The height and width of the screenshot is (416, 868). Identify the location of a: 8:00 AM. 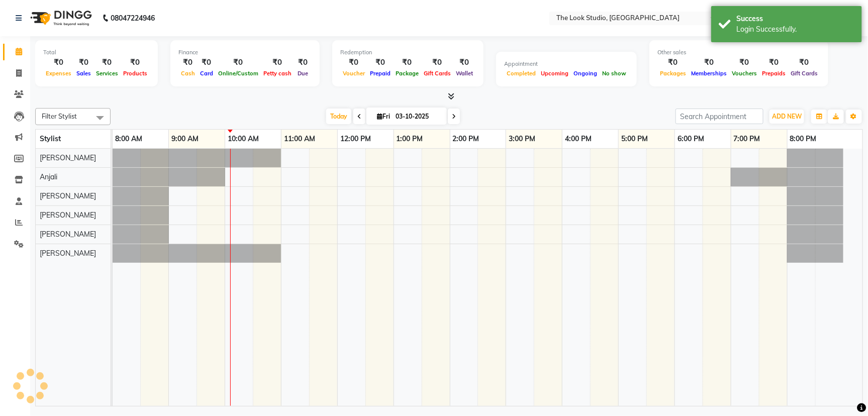
(129, 139).